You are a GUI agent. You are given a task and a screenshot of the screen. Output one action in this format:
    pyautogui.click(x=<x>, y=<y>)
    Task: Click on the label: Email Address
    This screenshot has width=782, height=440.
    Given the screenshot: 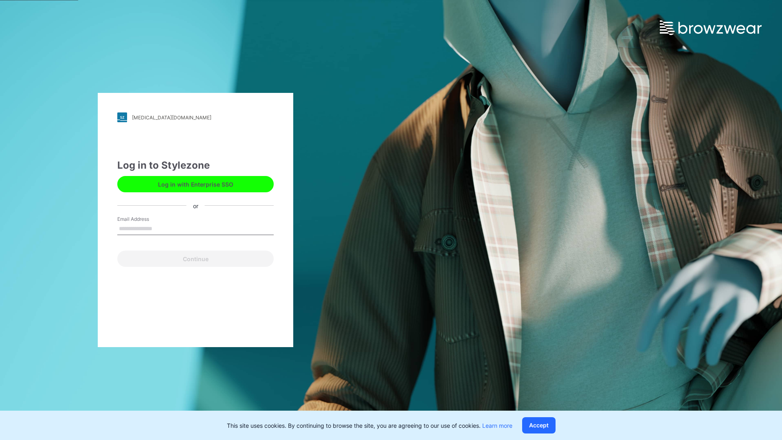 What is the action you would take?
    pyautogui.click(x=146, y=219)
    